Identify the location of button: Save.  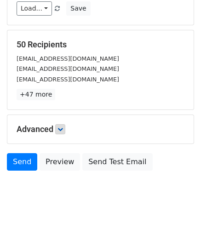
(78, 8).